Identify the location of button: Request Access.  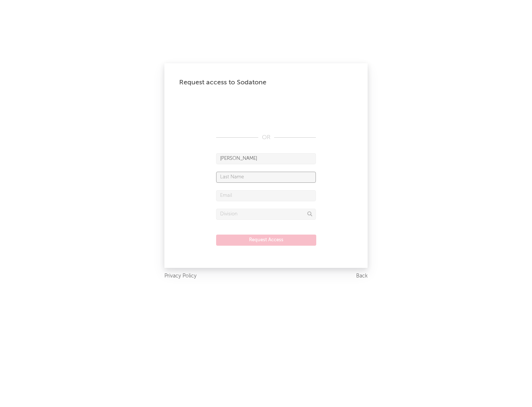
(266, 240).